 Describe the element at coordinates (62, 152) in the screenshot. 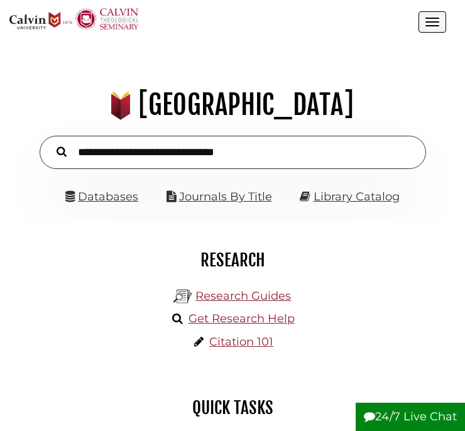

I see `i: Search` at that location.